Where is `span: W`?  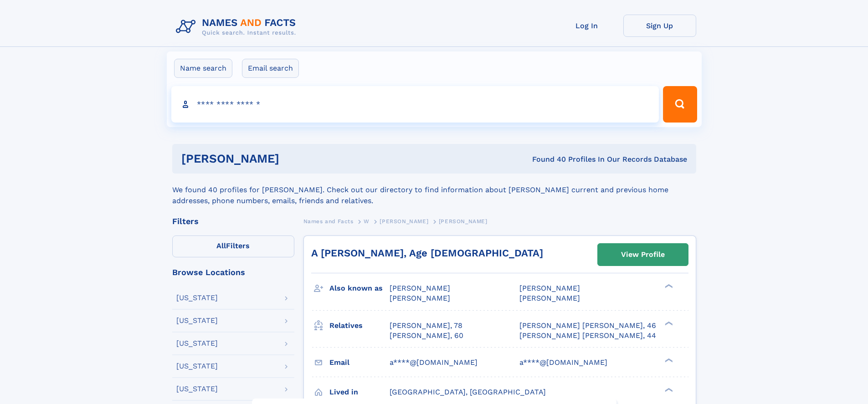
span: W is located at coordinates (367, 221).